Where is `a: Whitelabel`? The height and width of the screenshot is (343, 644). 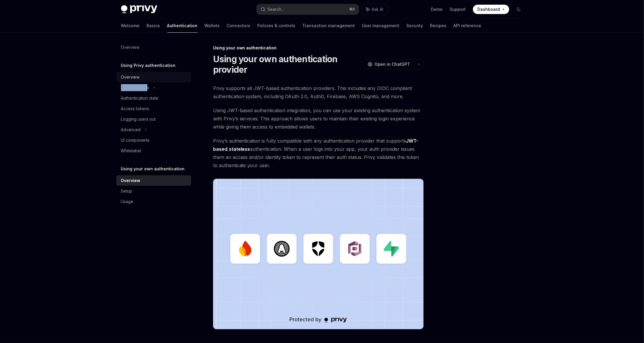 a: Whitelabel is located at coordinates (154, 151).